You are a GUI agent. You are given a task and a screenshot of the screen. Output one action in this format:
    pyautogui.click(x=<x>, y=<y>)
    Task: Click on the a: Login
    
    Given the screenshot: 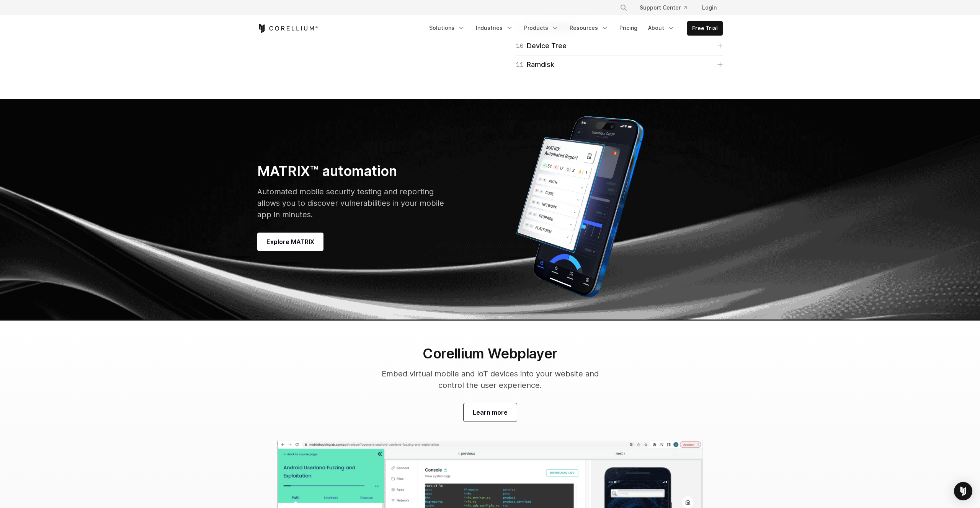 What is the action you would take?
    pyautogui.click(x=709, y=8)
    